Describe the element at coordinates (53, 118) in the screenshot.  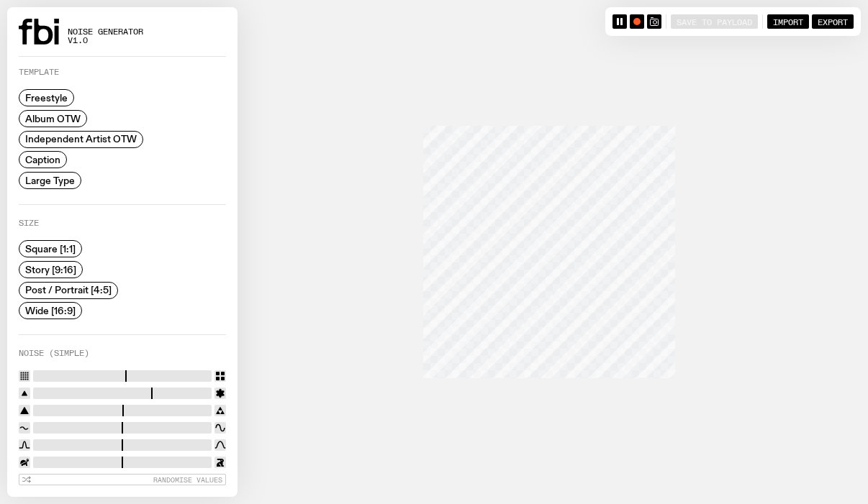
I see `span: Album OTW` at that location.